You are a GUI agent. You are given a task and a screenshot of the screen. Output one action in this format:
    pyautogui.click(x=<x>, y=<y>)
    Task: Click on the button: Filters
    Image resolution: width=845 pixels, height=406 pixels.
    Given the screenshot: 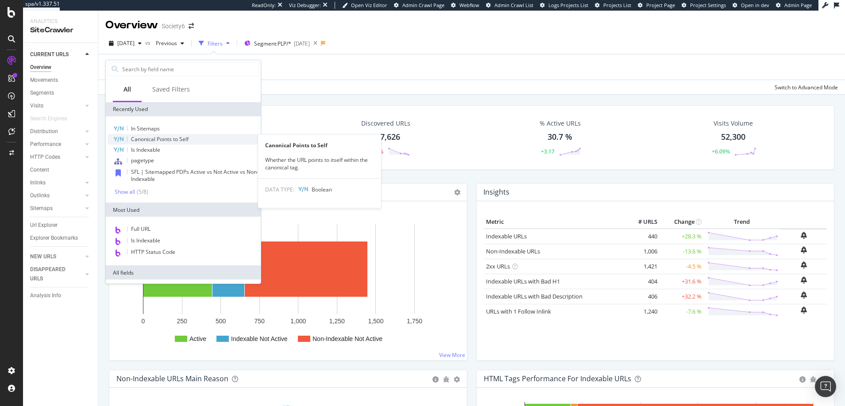 What is the action you would take?
    pyautogui.click(x=214, y=43)
    